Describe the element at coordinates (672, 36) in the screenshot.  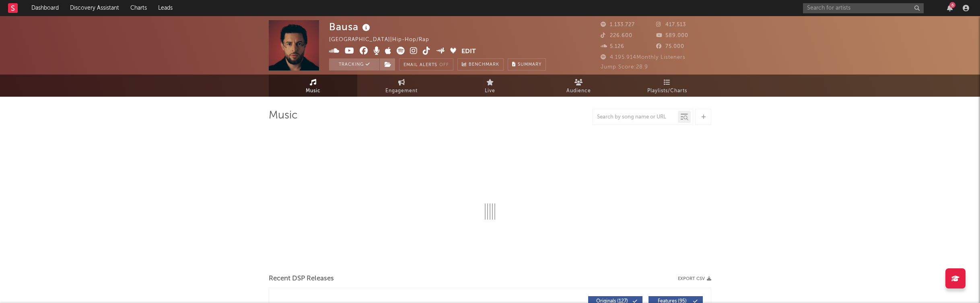
I see `span: 589.000` at that location.